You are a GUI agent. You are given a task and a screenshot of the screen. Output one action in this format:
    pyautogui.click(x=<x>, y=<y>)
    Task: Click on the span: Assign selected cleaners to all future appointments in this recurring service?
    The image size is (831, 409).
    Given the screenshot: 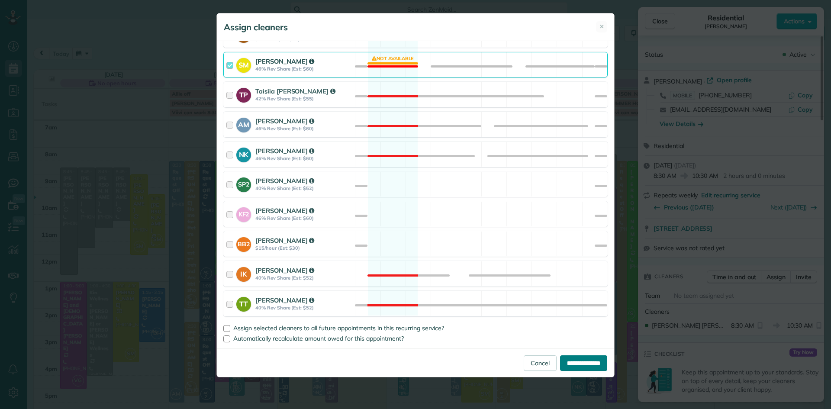 What is the action you would take?
    pyautogui.click(x=338, y=328)
    